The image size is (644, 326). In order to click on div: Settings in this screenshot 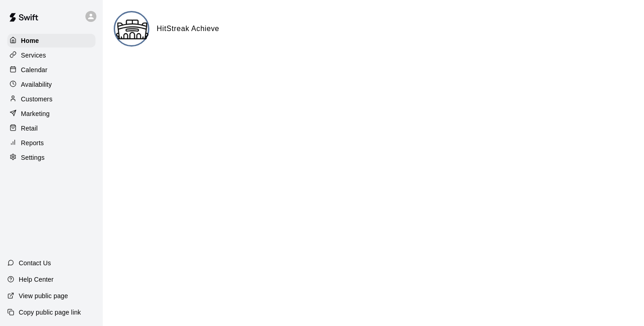, I will do `click(51, 157)`.